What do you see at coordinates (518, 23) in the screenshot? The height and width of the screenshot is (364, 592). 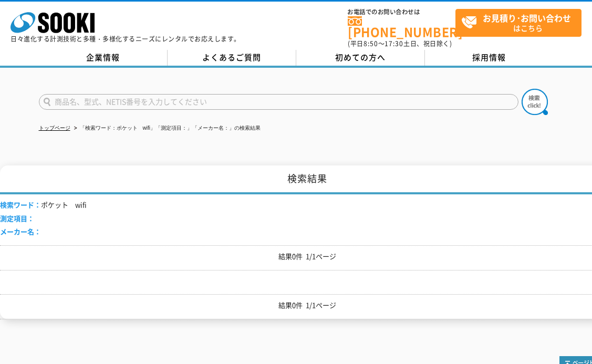 I see `a: お見積り･お問い合わせはこちら` at bounding box center [518, 23].